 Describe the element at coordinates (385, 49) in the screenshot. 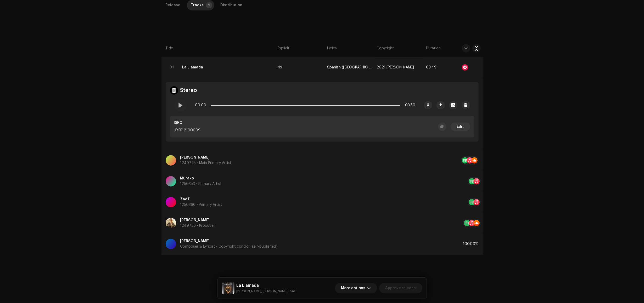

I see `span: Copyright` at that location.